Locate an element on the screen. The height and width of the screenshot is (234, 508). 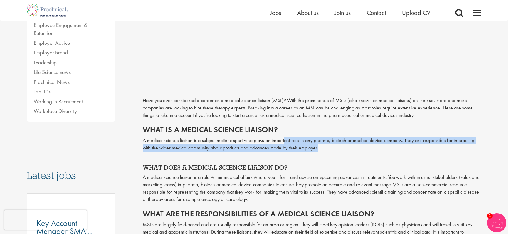
span: About us is located at coordinates (308, 13).